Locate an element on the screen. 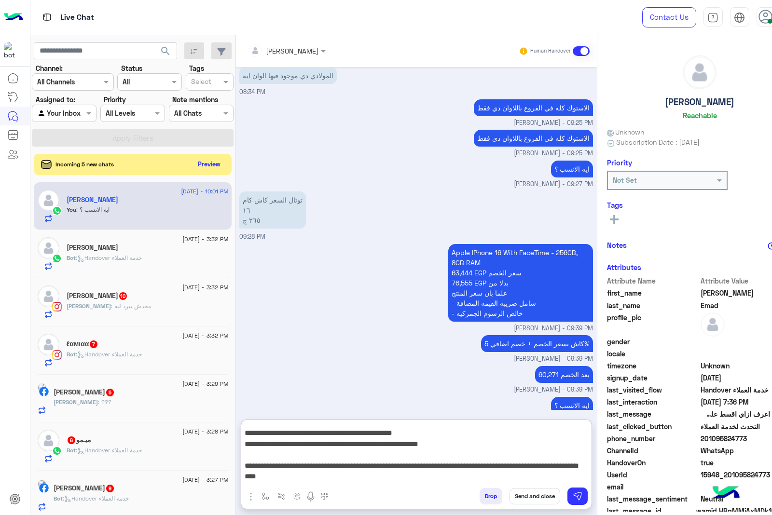 This screenshot has height=515, width=772. p: 13/8/2025, 9:25 PM is located at coordinates (533, 138).